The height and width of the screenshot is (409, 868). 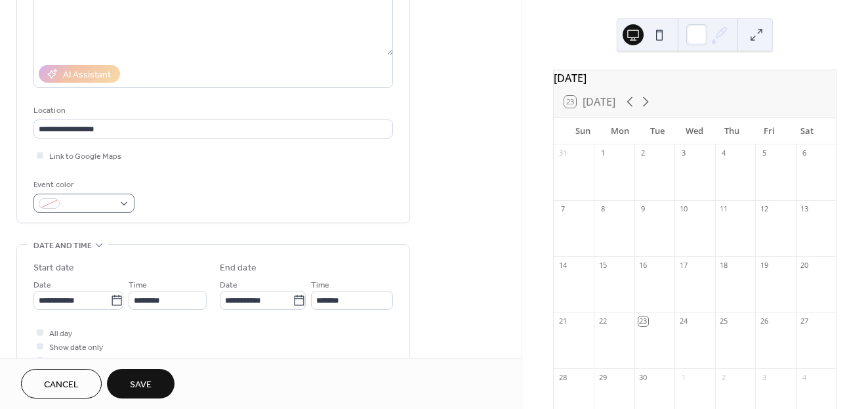 What do you see at coordinates (805, 153) in the screenshot?
I see `div: 6` at bounding box center [805, 153].